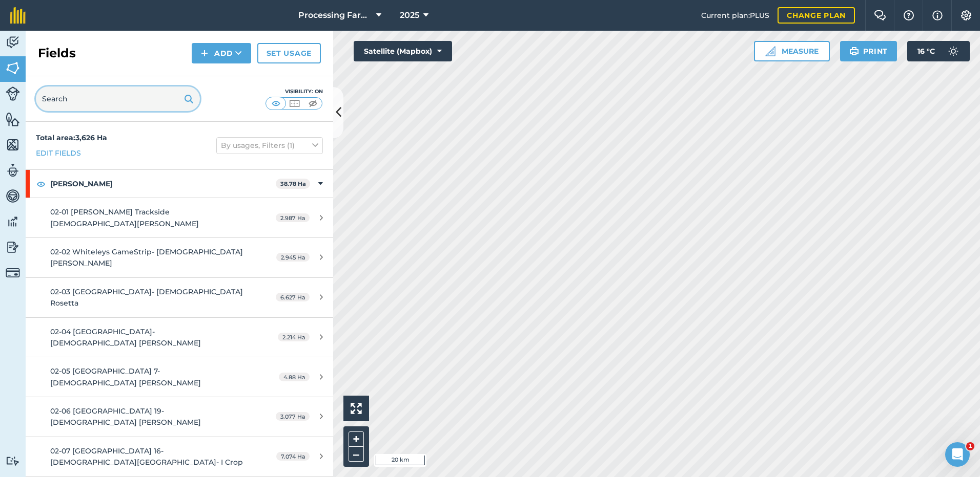 The height and width of the screenshot is (477, 980). What do you see at coordinates (289, 53) in the screenshot?
I see `a: Set usage` at bounding box center [289, 53].